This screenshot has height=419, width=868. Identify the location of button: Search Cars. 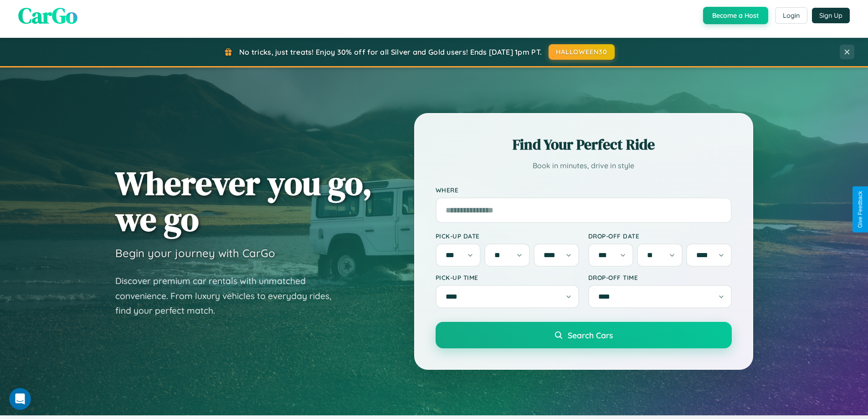
(583, 335).